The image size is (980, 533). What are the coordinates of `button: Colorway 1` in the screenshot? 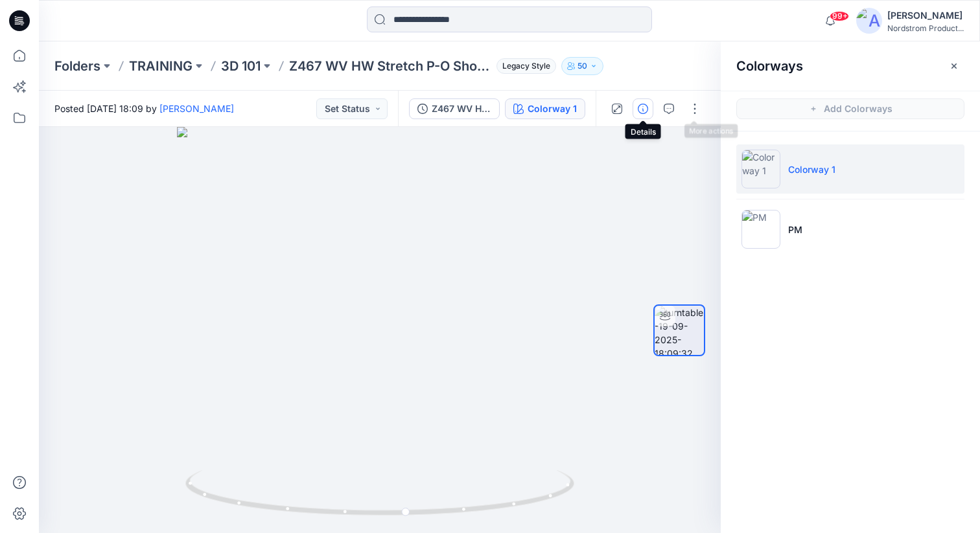 It's located at (545, 109).